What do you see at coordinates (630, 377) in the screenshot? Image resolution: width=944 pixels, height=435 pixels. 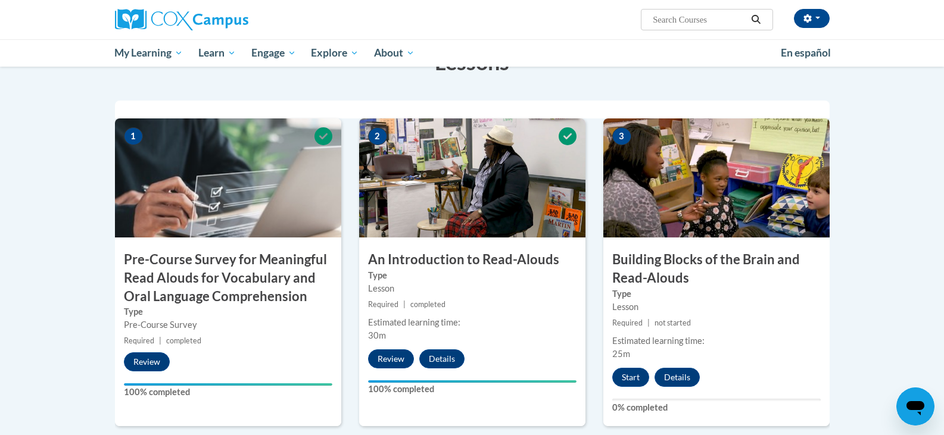 I see `button: Start` at bounding box center [630, 377].